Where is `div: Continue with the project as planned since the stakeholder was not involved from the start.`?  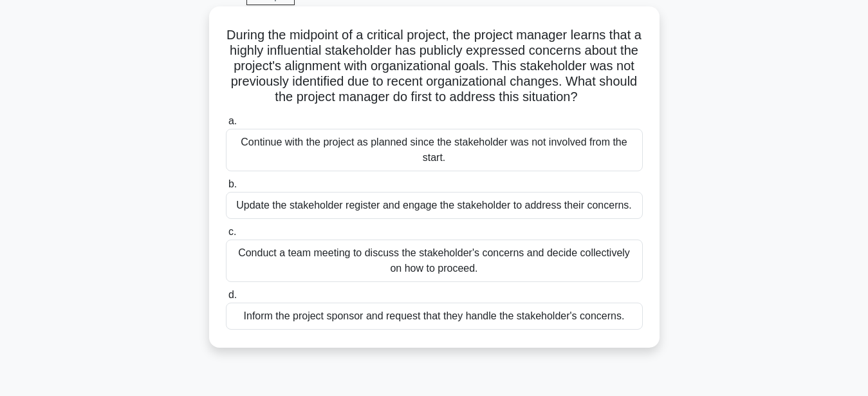 div: Continue with the project as planned since the stakeholder was not involved from the start. is located at coordinates (434, 150).